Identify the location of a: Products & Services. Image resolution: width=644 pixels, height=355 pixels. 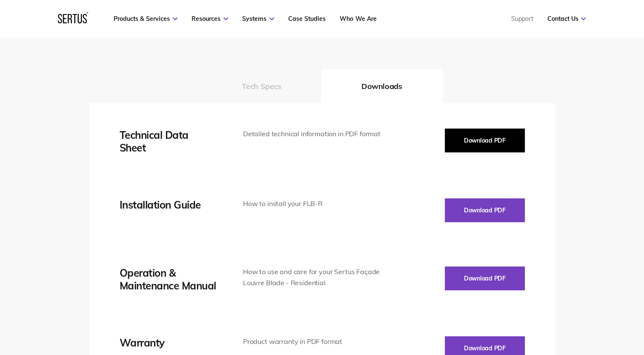
(146, 19).